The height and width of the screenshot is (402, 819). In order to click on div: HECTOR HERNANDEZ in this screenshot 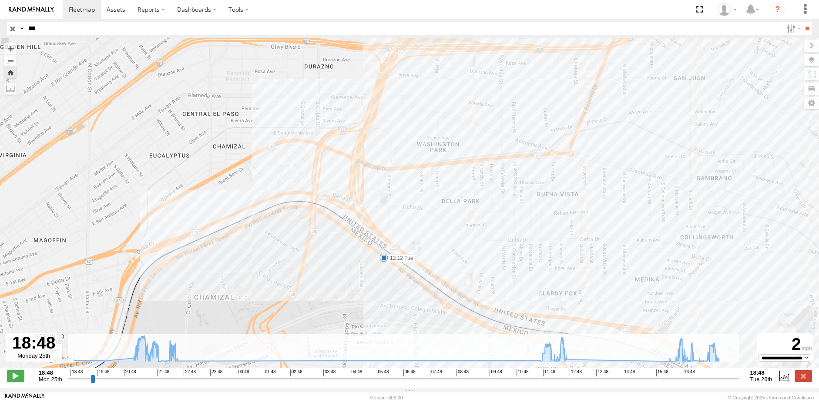, I will do `click(727, 10)`.